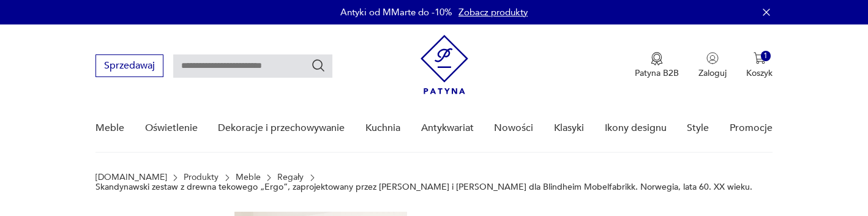 The width and height of the screenshot is (868, 216). I want to click on a: Regały, so click(290, 178).